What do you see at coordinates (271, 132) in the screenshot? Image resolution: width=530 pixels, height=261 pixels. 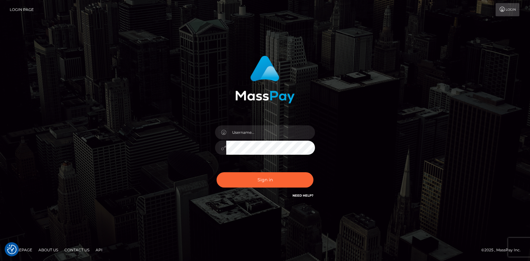 I see `input: Username...` at bounding box center [271, 132].